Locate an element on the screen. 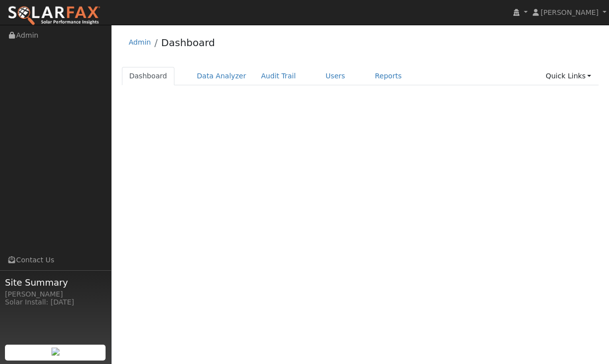  a: Reports is located at coordinates (389, 76).